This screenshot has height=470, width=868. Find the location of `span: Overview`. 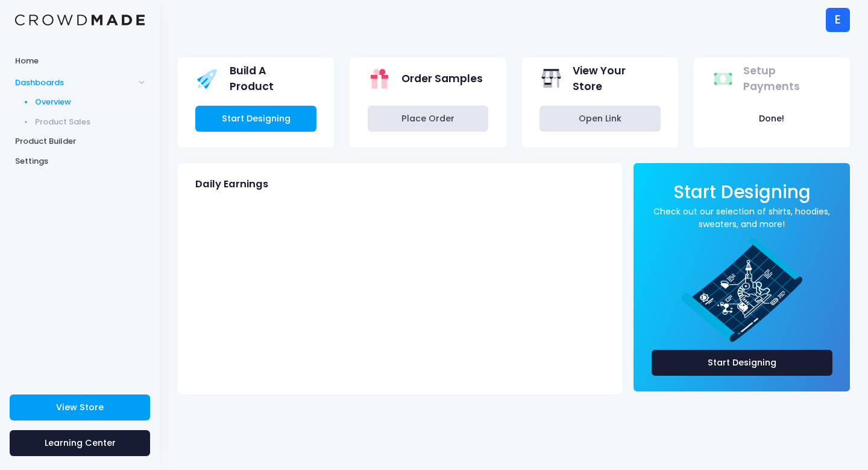

span: Overview is located at coordinates (90, 102).